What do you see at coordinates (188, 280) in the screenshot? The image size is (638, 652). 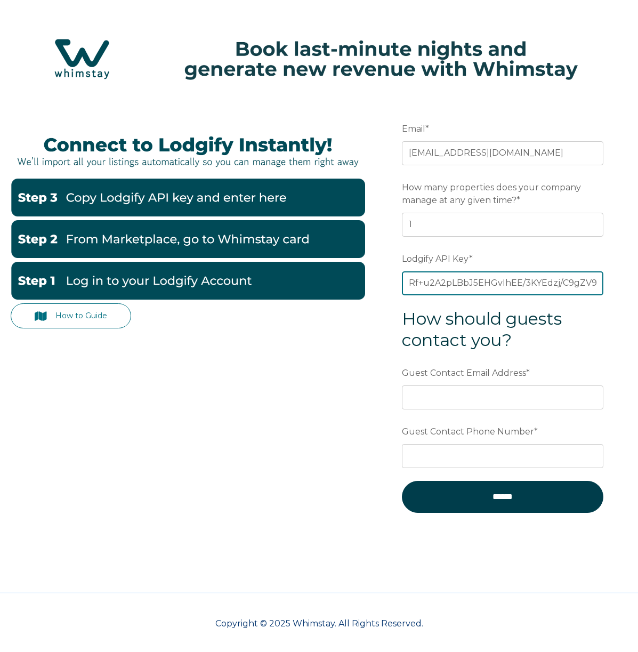 I see `img: Lodgify1` at bounding box center [188, 280].